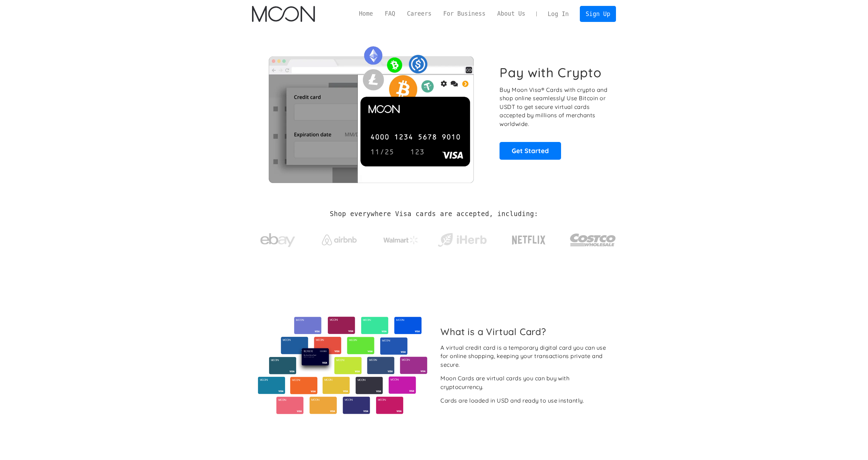 The image size is (868, 460). Describe the element at coordinates (525, 382) in the screenshot. I see `div: Moon Cards are virtual cards you can buy with cryptocurrency.` at that location.